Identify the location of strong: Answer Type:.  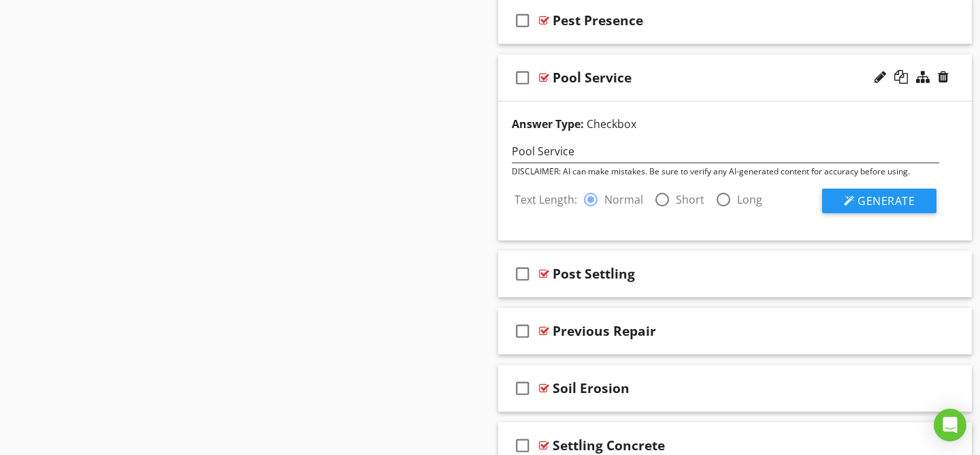
(548, 124).